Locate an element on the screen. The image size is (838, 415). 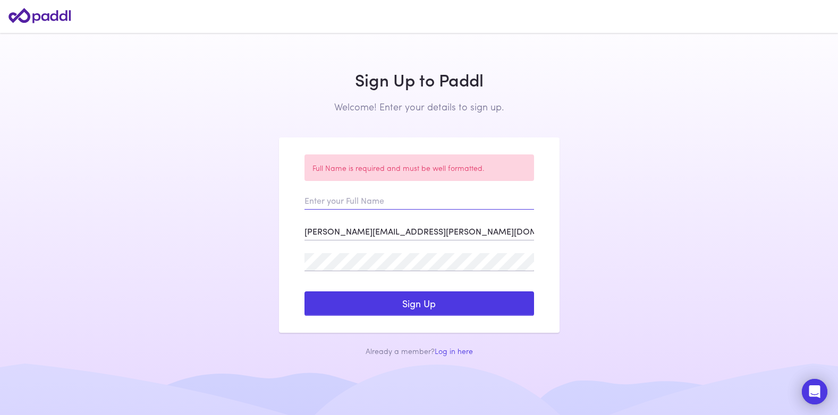
div: Full Name is required and must be well formatted. is located at coordinates (419, 168).